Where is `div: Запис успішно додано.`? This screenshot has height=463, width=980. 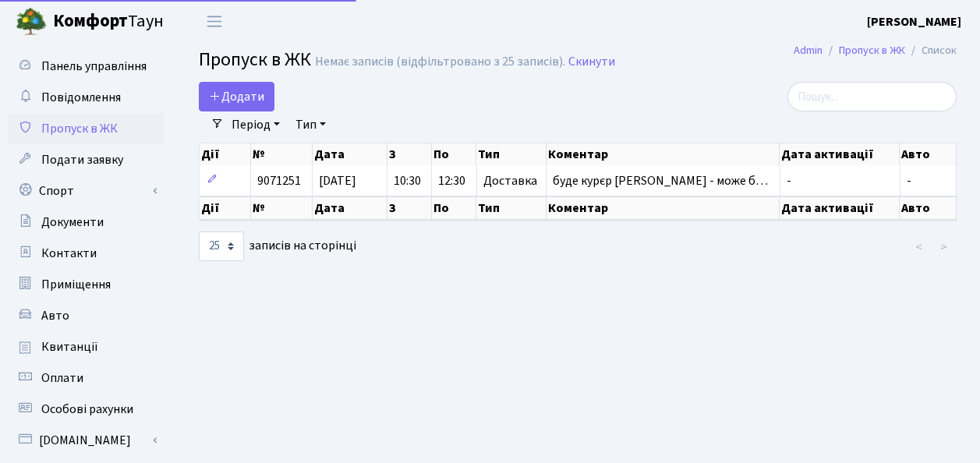 div: Запис успішно додано. is located at coordinates (838, 38).